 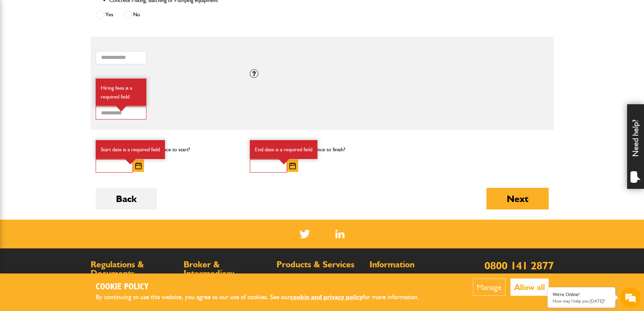 What do you see at coordinates (304, 234) in the screenshot?
I see `img: Twitter` at bounding box center [304, 234].